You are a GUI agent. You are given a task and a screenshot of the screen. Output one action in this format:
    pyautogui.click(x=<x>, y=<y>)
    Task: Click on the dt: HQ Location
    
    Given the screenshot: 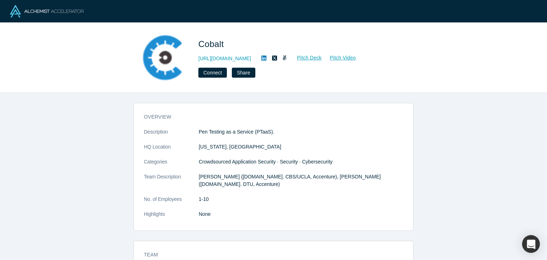 What is the action you would take?
    pyautogui.click(x=171, y=151)
    